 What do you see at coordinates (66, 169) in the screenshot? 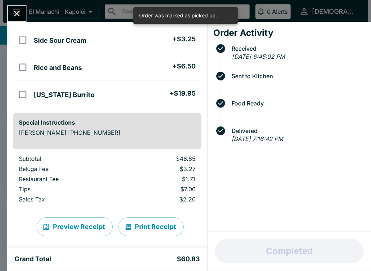
I see `p: Beluga Fee` at bounding box center [66, 169].